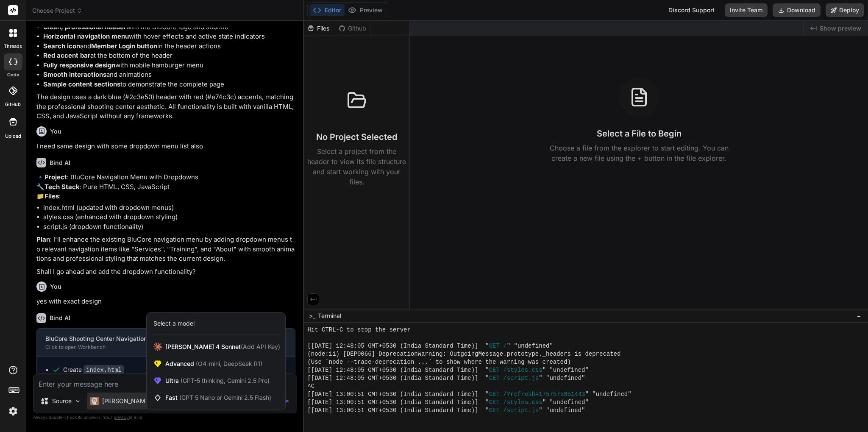 This screenshot has width=868, height=432. I want to click on label: GitHub, so click(13, 104).